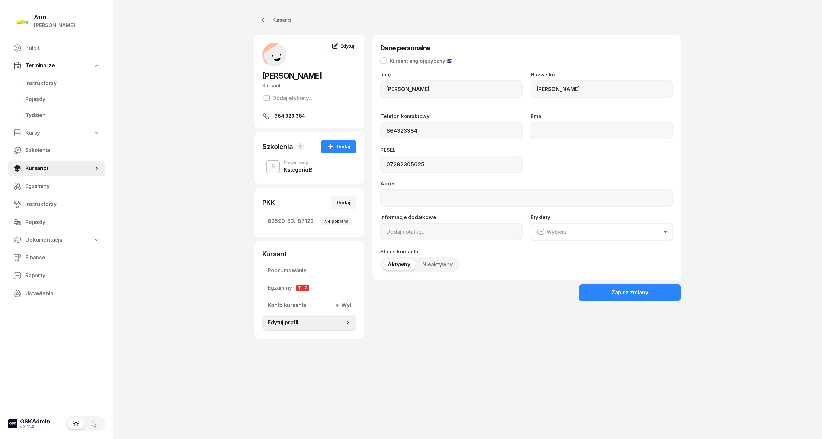 This screenshot has height=439, width=822. Describe the element at coordinates (63, 276) in the screenshot. I see `span: Raporty` at that location.